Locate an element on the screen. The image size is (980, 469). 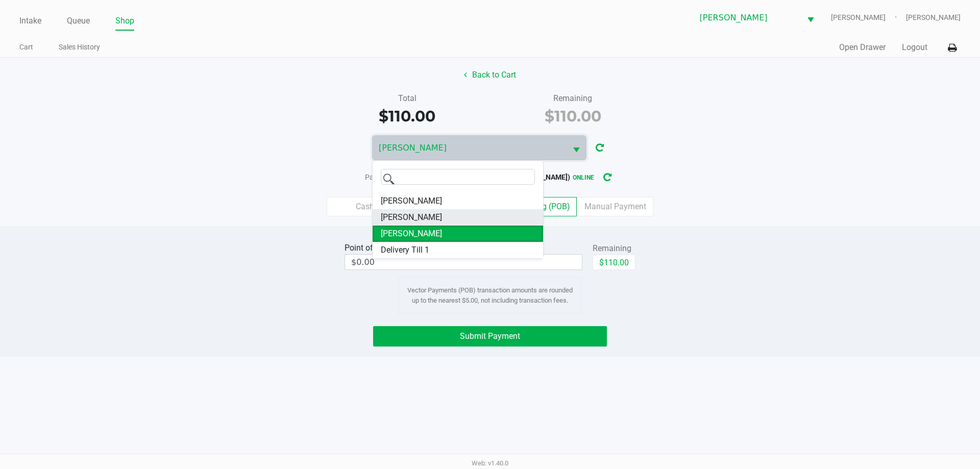
label: Cash is located at coordinates (365, 206).